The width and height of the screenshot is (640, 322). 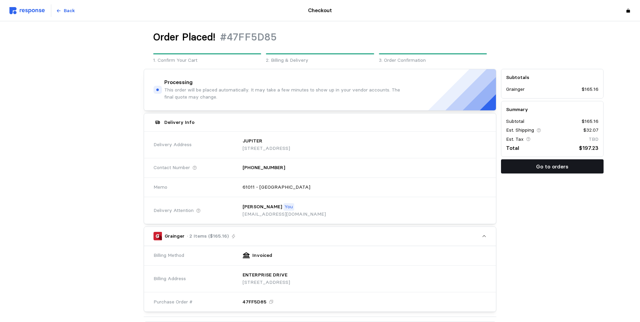 I want to click on p: Subtotal, so click(x=516, y=122).